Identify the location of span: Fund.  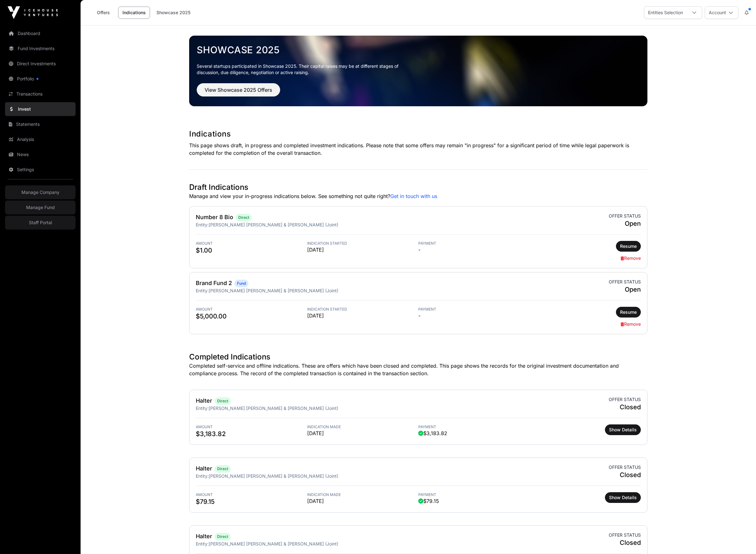
(241, 283).